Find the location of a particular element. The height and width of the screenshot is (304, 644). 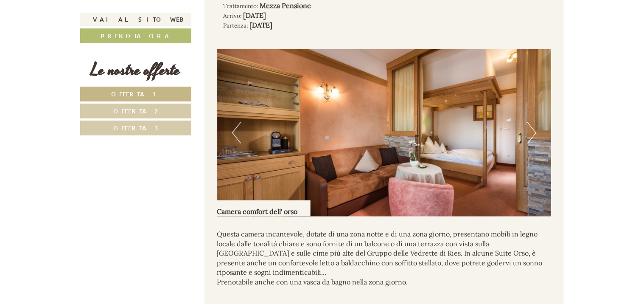

span: Offerta 3 is located at coordinates (136, 128).